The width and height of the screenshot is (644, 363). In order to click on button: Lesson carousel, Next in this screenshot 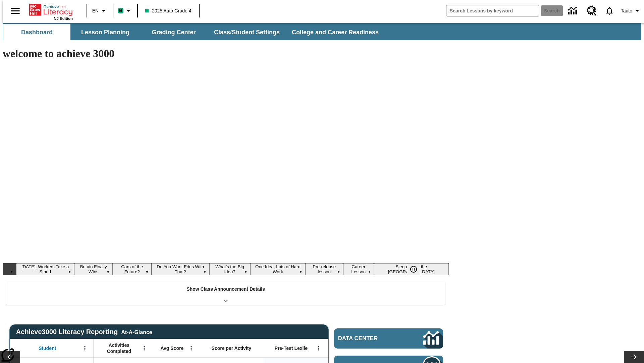, I will do `click(634, 356)`.